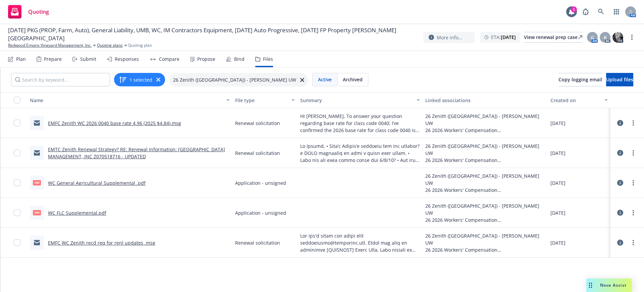 Image resolution: width=644 pixels, height=292 pixels. What do you see at coordinates (553, 37) in the screenshot?
I see `a: View renewal prep case` at bounding box center [553, 37].